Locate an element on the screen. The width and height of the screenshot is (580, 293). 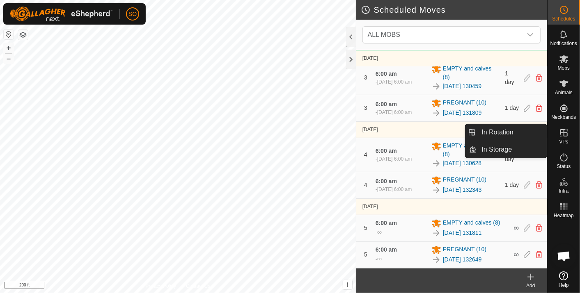
span: In Storage is located at coordinates (497, 150).